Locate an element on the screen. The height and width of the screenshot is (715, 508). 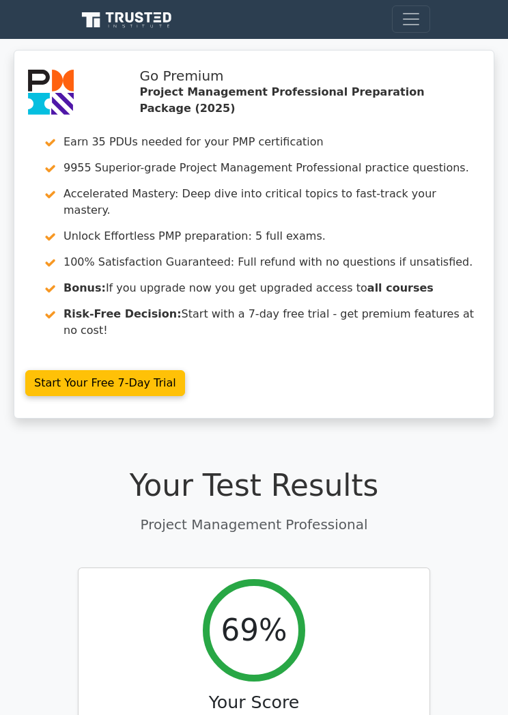
h3: Your Score is located at coordinates (254, 703).